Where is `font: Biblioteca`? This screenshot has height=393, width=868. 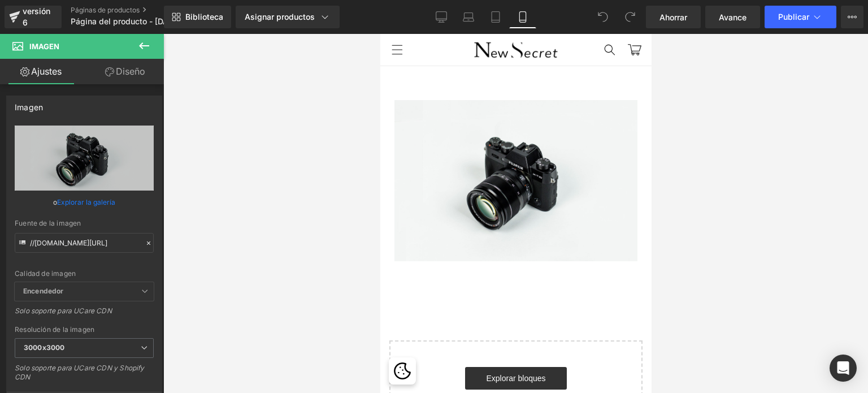
font: Biblioteca is located at coordinates (204, 17).